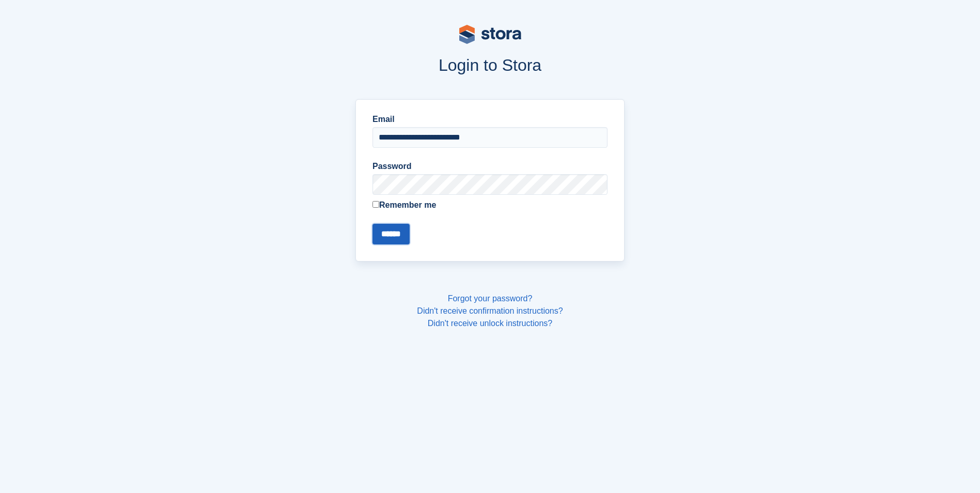  Describe the element at coordinates (491, 34) in the screenshot. I see `img: stora-logo-53a41332b3708ae10de48c4981b4e9114cc0af31d8433b30ea865607fb682f29.svg` at that location.